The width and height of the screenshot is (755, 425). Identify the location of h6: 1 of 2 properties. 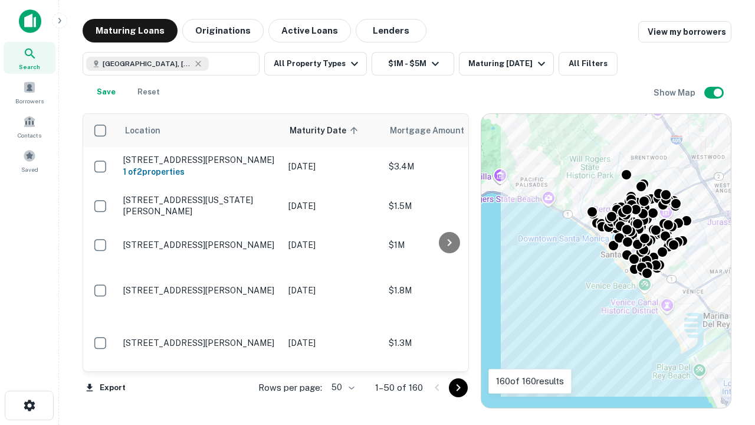
(200, 172).